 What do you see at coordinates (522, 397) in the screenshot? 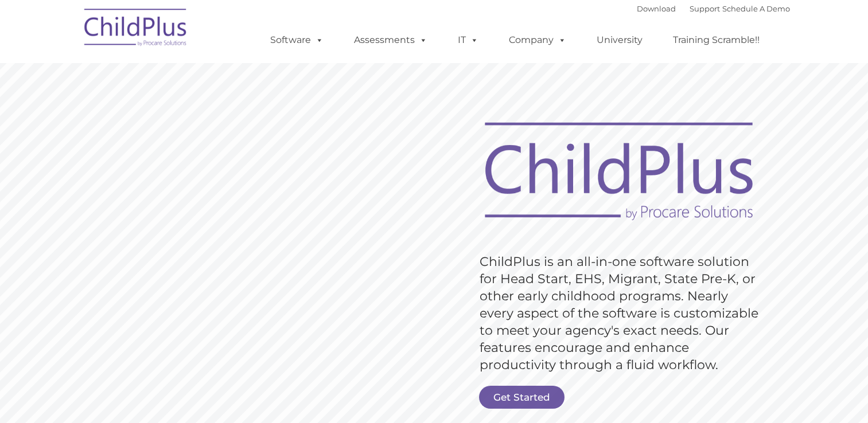
I see `a: Get Started` at bounding box center [522, 397].